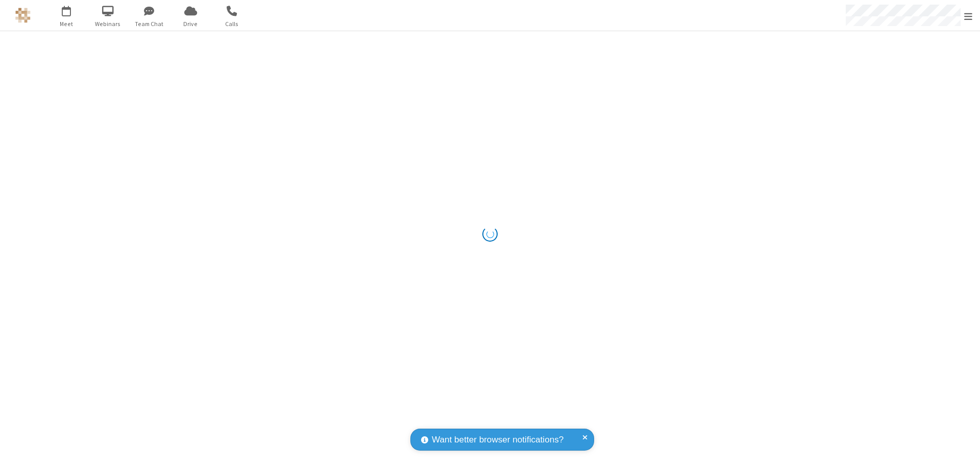 This screenshot has height=468, width=980. I want to click on span: Team Chat, so click(149, 24).